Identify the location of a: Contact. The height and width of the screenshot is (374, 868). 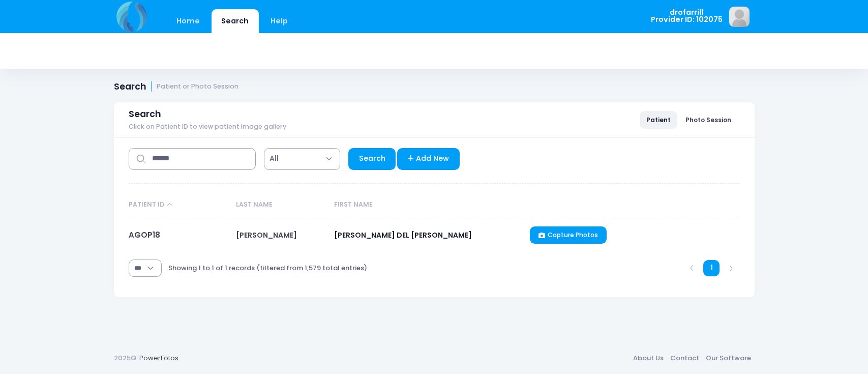
(685, 358).